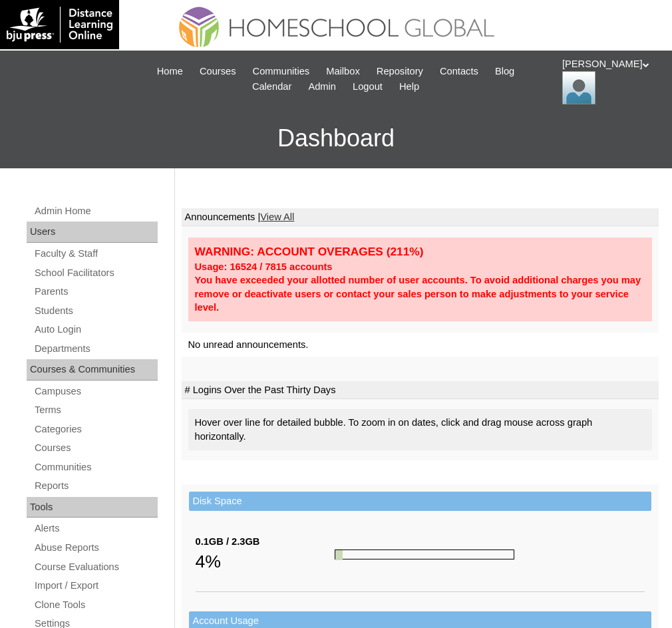  Describe the element at coordinates (504, 72) in the screenshot. I see `span: Blog` at that location.